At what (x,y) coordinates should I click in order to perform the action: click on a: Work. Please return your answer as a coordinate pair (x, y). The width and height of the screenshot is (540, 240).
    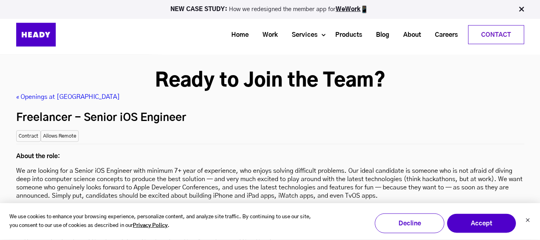
    Looking at the image, I should click on (267, 35).